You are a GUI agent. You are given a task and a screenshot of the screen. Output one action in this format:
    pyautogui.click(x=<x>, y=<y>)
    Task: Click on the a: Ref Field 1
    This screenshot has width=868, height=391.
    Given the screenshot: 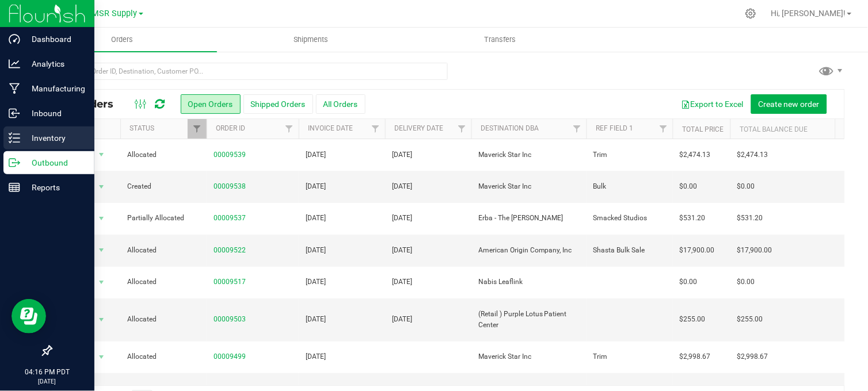 What is the action you would take?
    pyautogui.click(x=614, y=128)
    